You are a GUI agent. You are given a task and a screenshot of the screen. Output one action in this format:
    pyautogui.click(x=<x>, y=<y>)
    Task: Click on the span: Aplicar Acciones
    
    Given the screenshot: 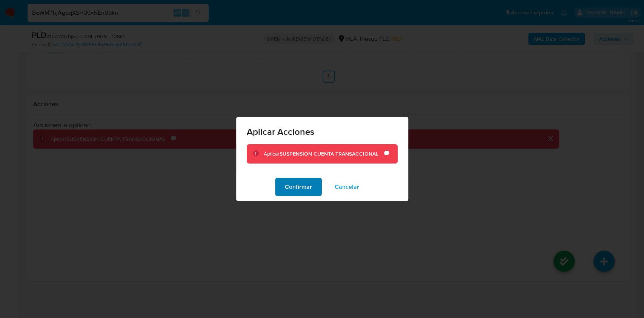 What is the action you would take?
    pyautogui.click(x=322, y=132)
    